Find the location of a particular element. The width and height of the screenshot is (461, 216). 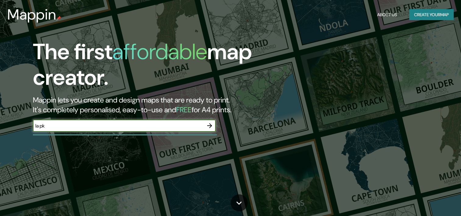

button: Create yourmap is located at coordinates (432, 15).